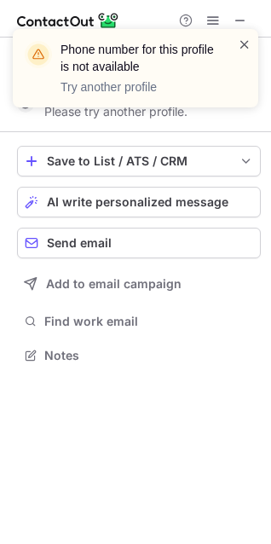  What do you see at coordinates (139, 87) in the screenshot?
I see `p: Try another profile` at bounding box center [139, 87].